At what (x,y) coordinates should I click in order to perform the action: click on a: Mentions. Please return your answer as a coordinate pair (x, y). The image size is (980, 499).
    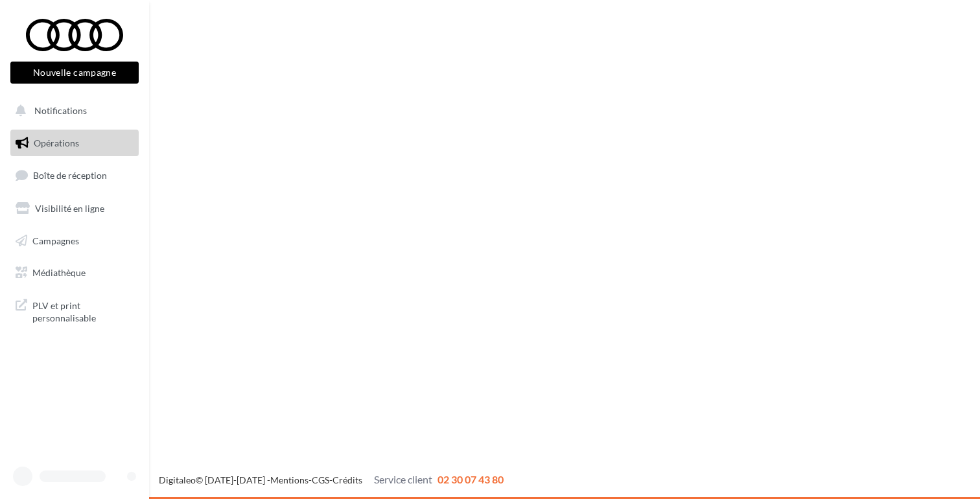
    Looking at the image, I should click on (289, 479).